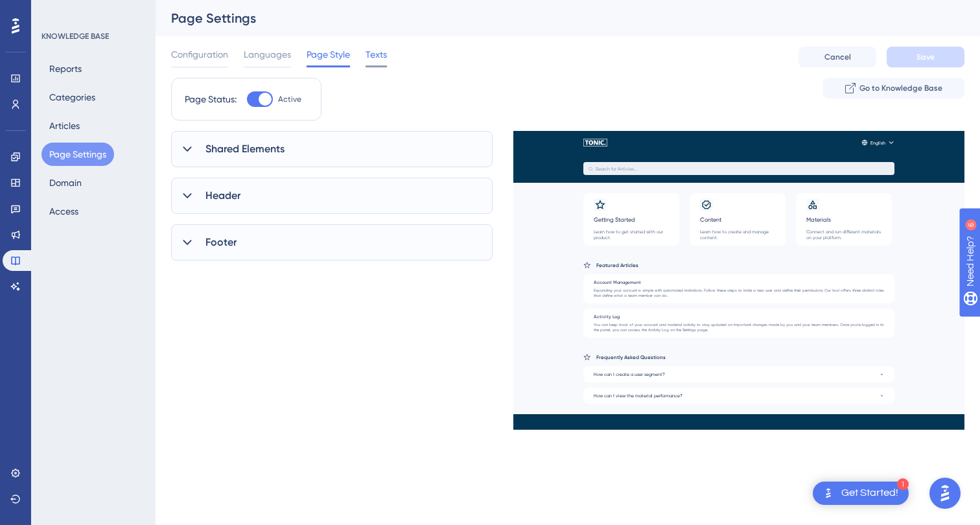 Image resolution: width=980 pixels, height=525 pixels. I want to click on button: Access, so click(64, 211).